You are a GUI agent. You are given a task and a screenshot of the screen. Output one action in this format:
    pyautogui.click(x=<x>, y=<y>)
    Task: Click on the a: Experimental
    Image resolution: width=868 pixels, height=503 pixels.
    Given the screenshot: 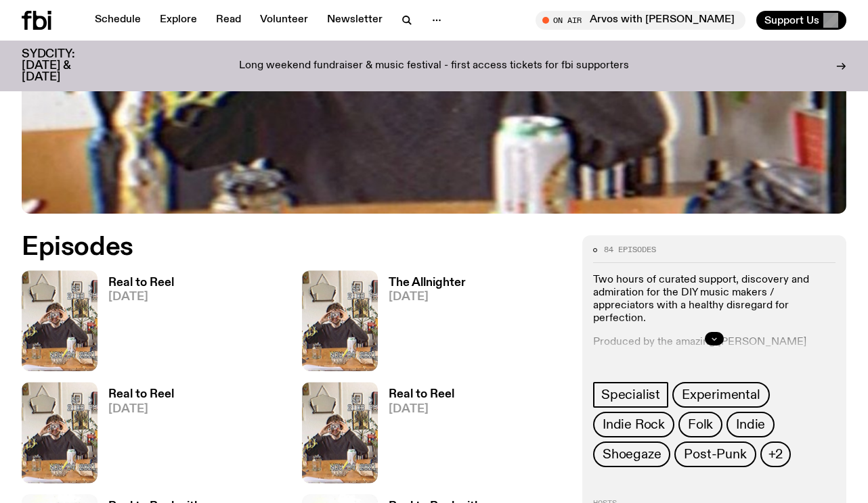 What is the action you would take?
    pyautogui.click(x=721, y=395)
    